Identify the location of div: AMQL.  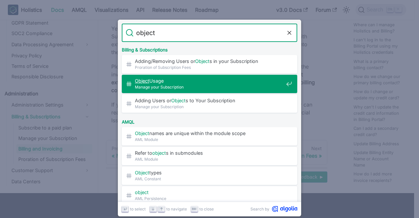
(209, 120).